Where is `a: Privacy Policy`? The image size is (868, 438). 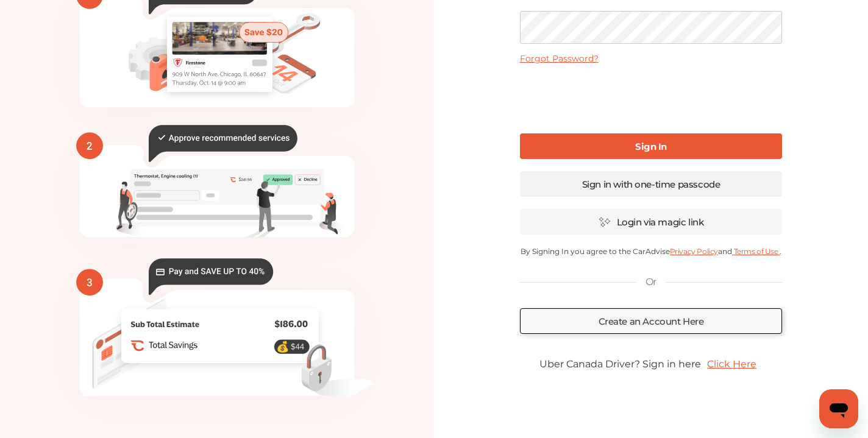 a: Privacy Policy is located at coordinates (693, 251).